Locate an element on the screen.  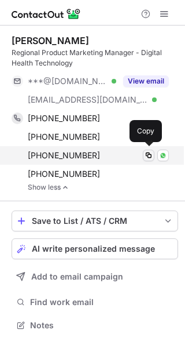
span: Find work email is located at coordinates (102, 302).